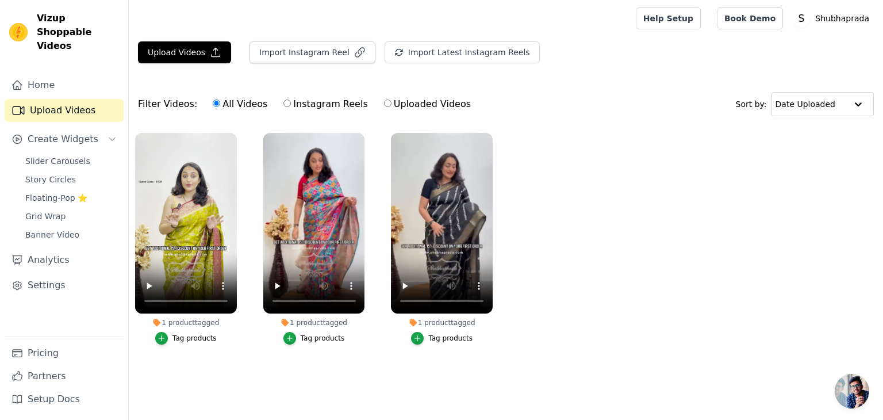  What do you see at coordinates (842, 18) in the screenshot?
I see `p: Shubhaprada` at bounding box center [842, 18].